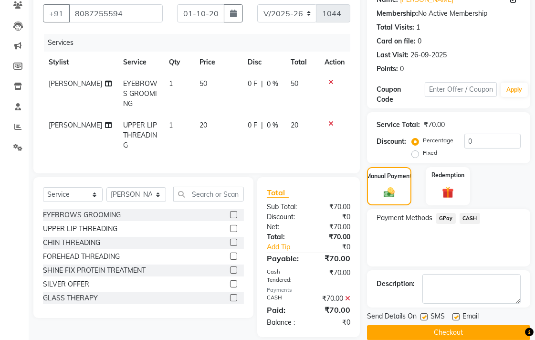 Image resolution: width=535 pixels, height=340 pixels. I want to click on div: Balance :, so click(284, 322).